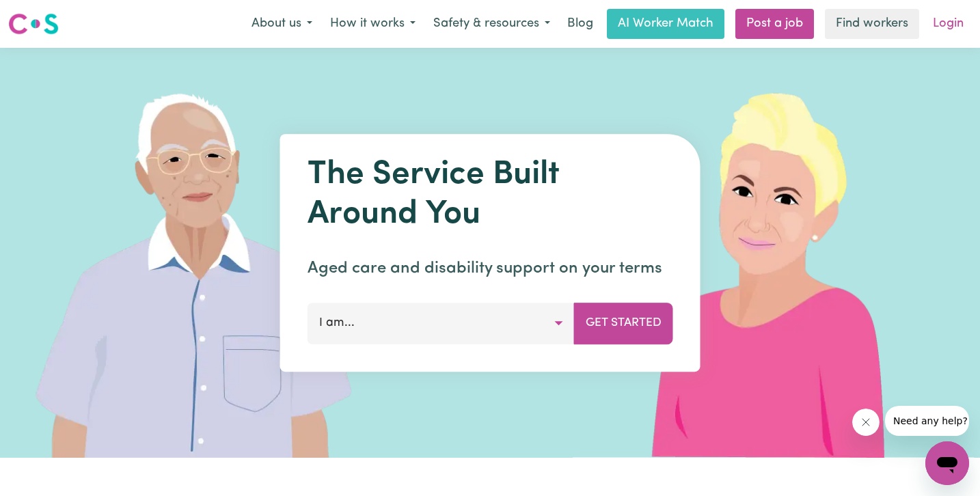 The image size is (980, 496). Describe the element at coordinates (490, 269) in the screenshot. I see `p: Aged care and disability support on your terms` at that location.